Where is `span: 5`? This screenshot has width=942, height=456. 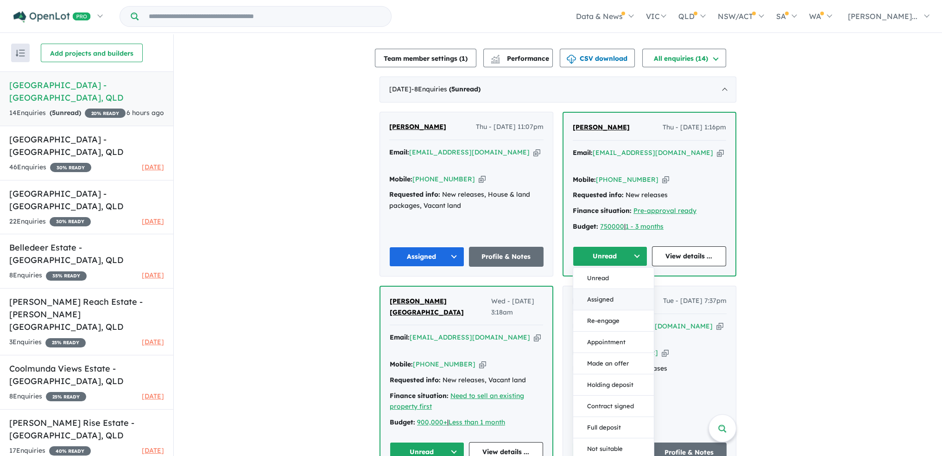 span: 5 is located at coordinates (453, 89).